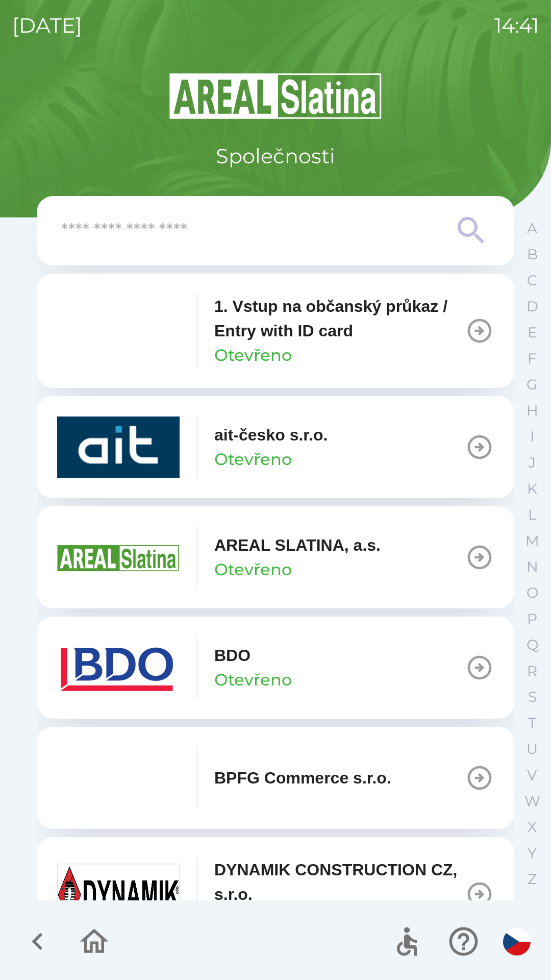 The height and width of the screenshot is (980, 551). I want to click on button: Z, so click(532, 879).